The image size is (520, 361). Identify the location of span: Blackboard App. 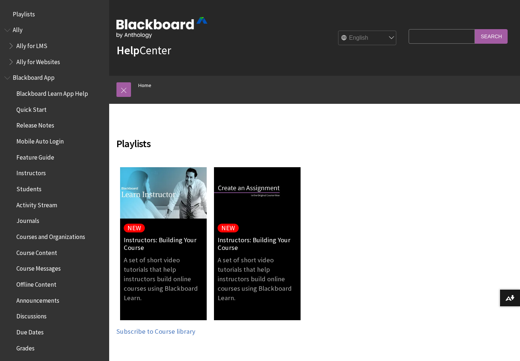
(33, 76).